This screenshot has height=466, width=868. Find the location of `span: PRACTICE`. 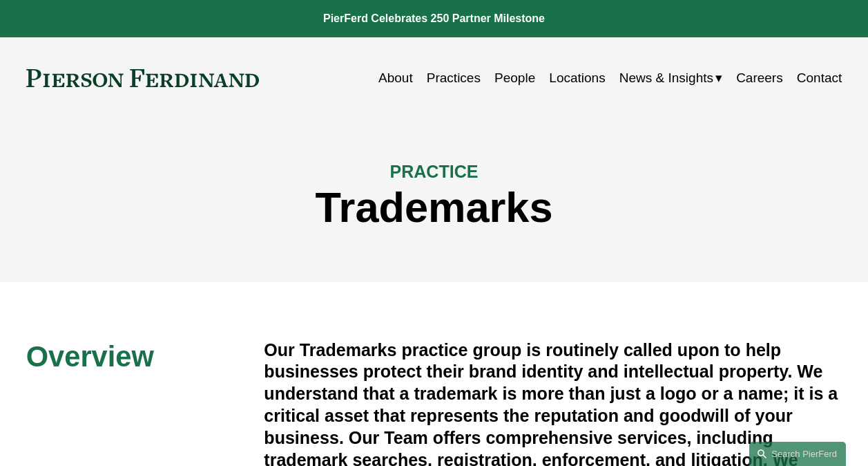

span: PRACTICE is located at coordinates (434, 171).